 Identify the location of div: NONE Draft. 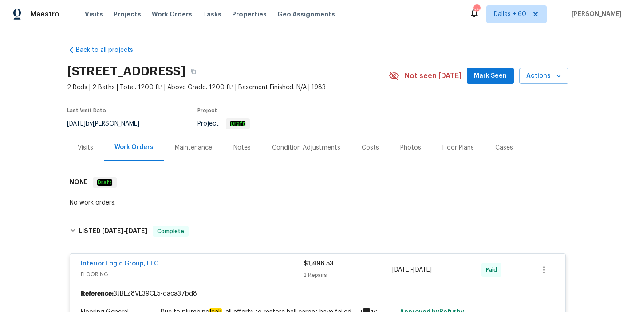
(318, 182).